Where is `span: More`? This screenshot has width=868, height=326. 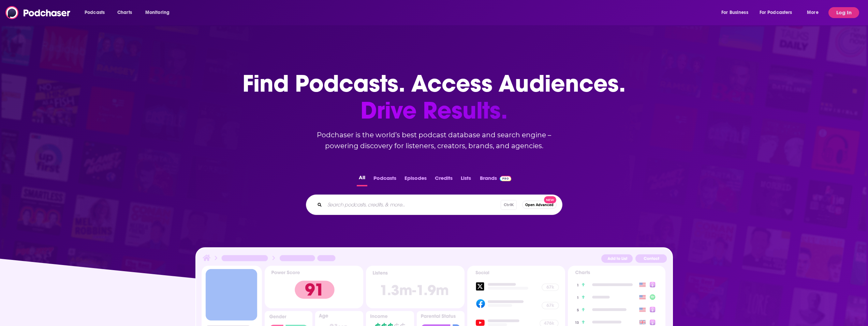
span: More is located at coordinates (813, 13).